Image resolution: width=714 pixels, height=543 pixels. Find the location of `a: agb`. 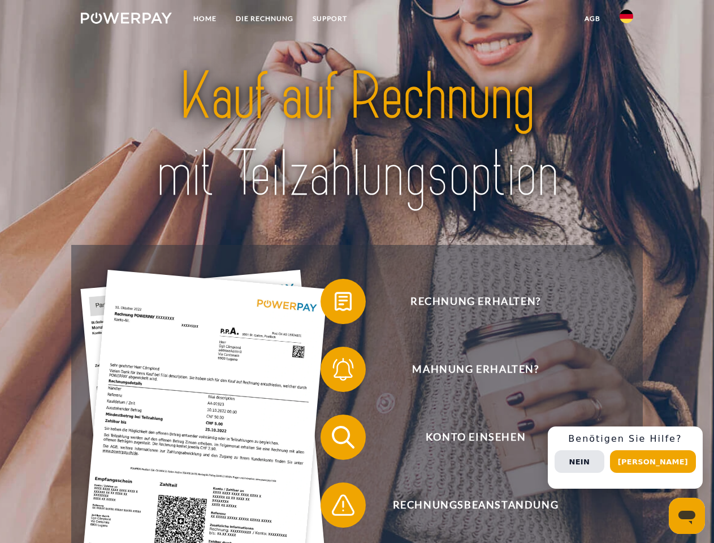

a: agb is located at coordinates (593, 19).